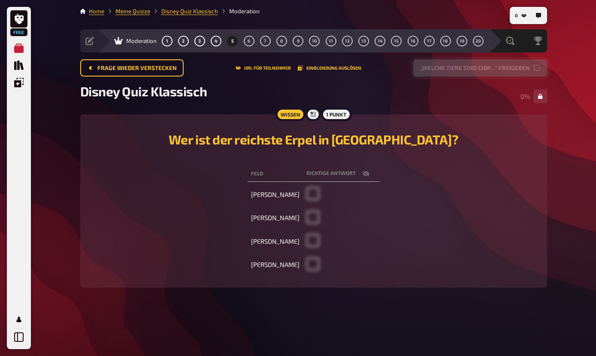  Describe the element at coordinates (478, 41) in the screenshot. I see `span: 20` at that location.